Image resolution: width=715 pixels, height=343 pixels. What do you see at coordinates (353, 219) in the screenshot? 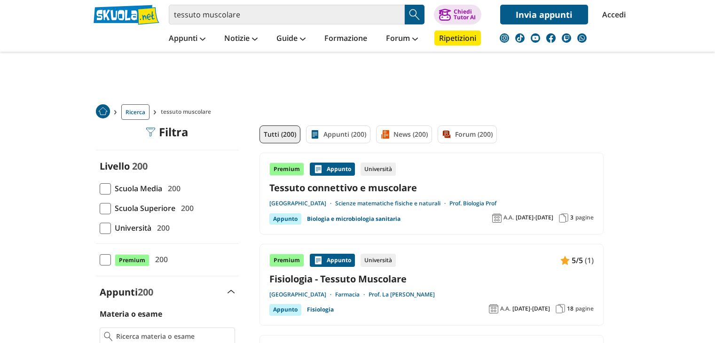
I see `a: Biologia e microbiologia sanitaria` at bounding box center [353, 219].